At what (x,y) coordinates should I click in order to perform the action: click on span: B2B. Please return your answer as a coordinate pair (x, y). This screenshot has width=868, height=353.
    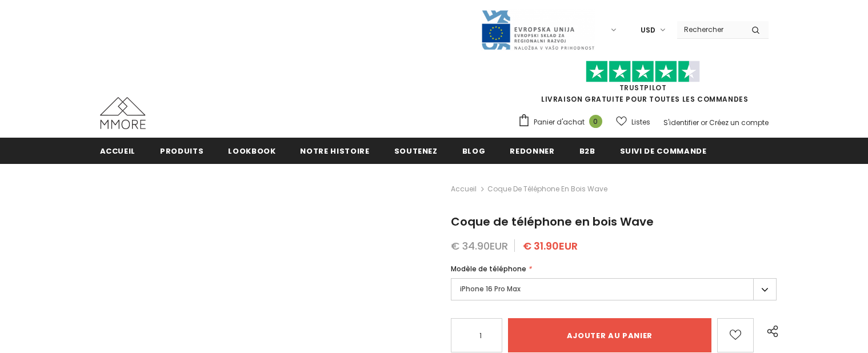
    Looking at the image, I should click on (588, 150).